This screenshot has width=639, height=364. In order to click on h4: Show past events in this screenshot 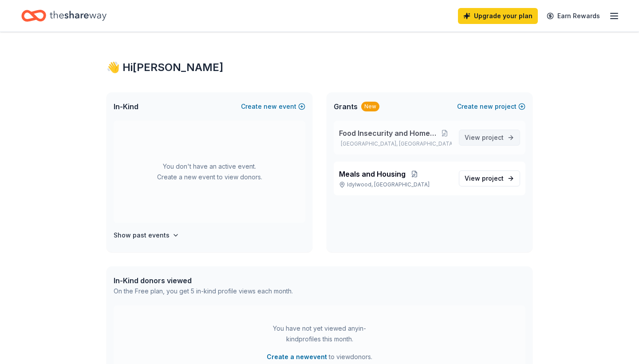, I will do `click(141, 235)`.